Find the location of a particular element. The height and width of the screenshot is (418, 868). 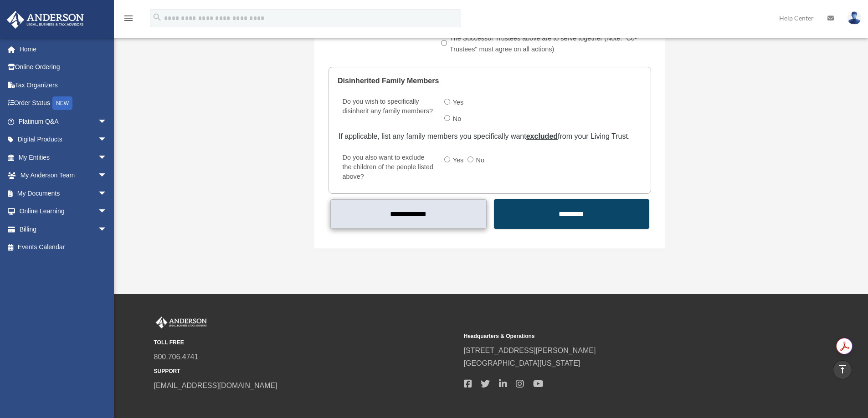

label: The Successor Trustees above are to serve together (Note: "Co-Trustees" must agree on all actions) is located at coordinates (551, 44).